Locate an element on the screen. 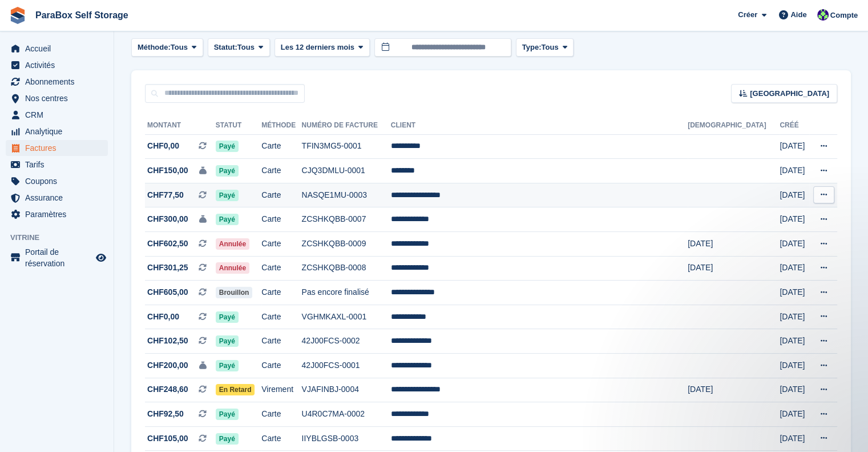 Image resolution: width=868 pixels, height=452 pixels. button: Méthode: Tous is located at coordinates (167, 47).